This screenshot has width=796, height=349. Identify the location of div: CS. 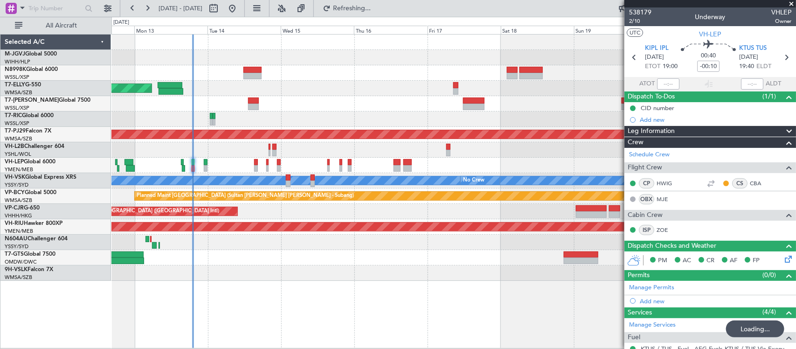
(739, 183).